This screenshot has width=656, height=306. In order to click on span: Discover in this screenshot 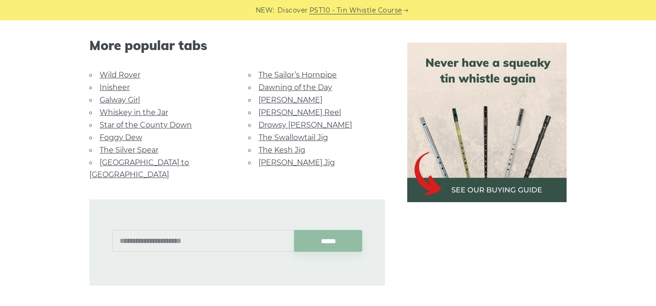, I will do `click(293, 10)`.